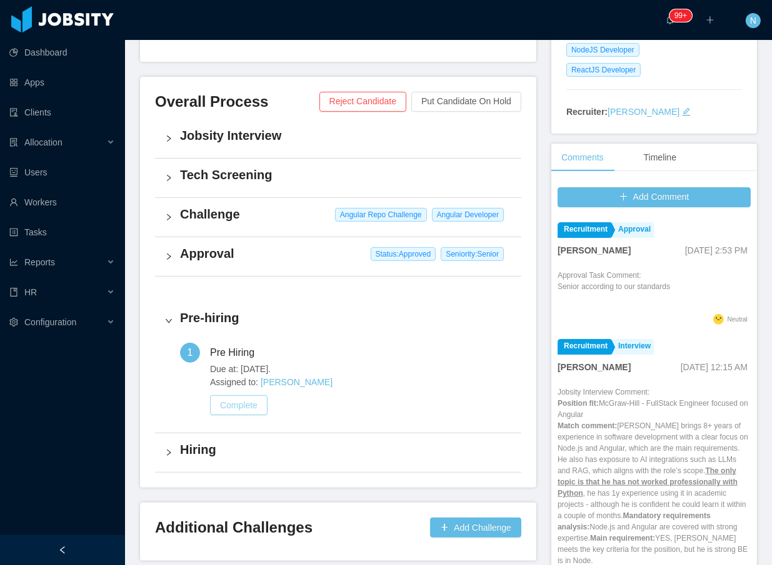  What do you see at coordinates (237, 353) in the screenshot?
I see `div: Pre Hiring` at bounding box center [237, 353].